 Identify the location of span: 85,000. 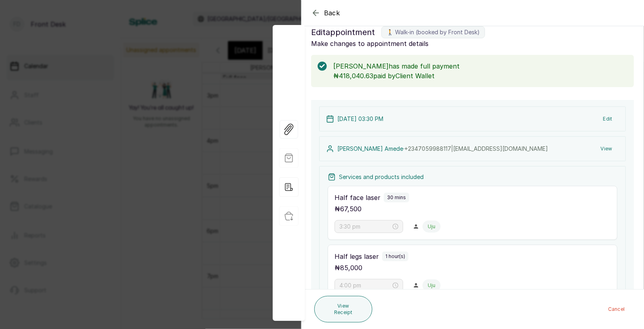
(351, 268).